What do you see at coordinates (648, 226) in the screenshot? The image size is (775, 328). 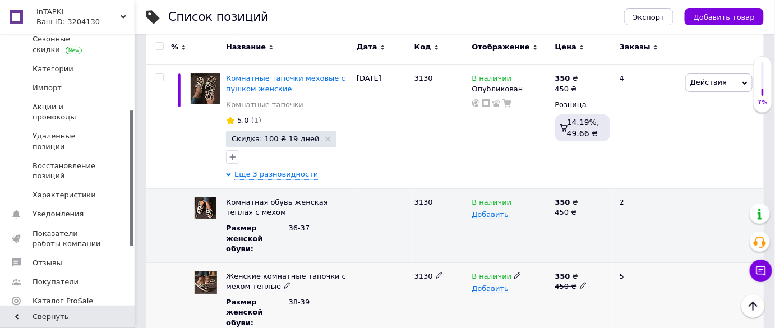 I see `div: 2` at bounding box center [648, 226].